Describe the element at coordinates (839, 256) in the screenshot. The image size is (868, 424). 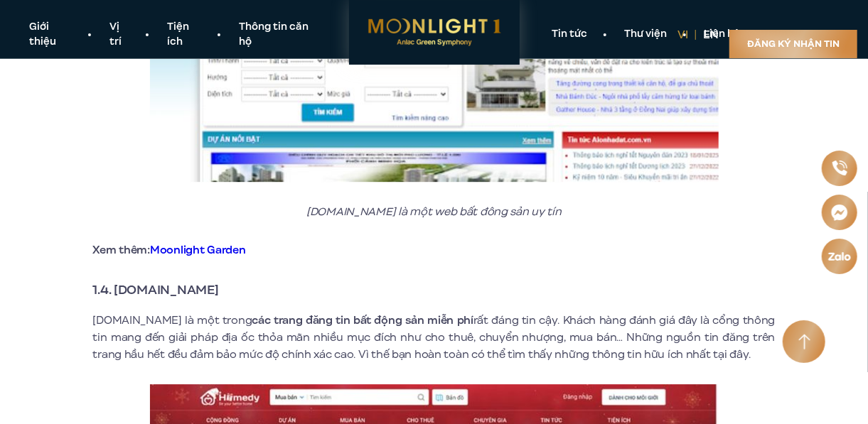
I see `img: Zalo icon` at that location.